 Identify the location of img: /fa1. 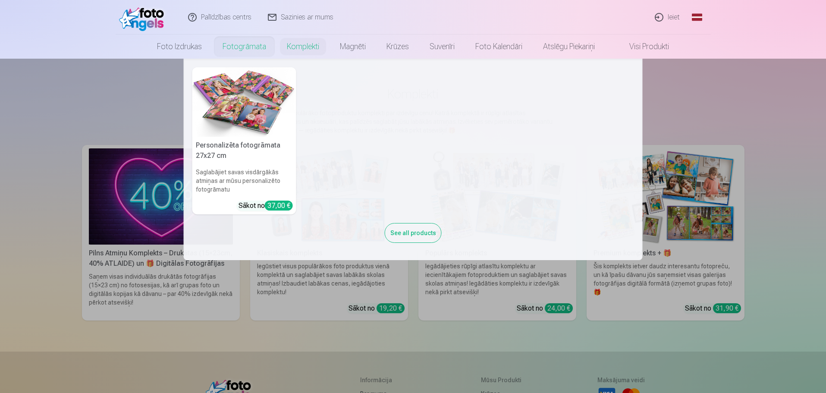
(144, 17).